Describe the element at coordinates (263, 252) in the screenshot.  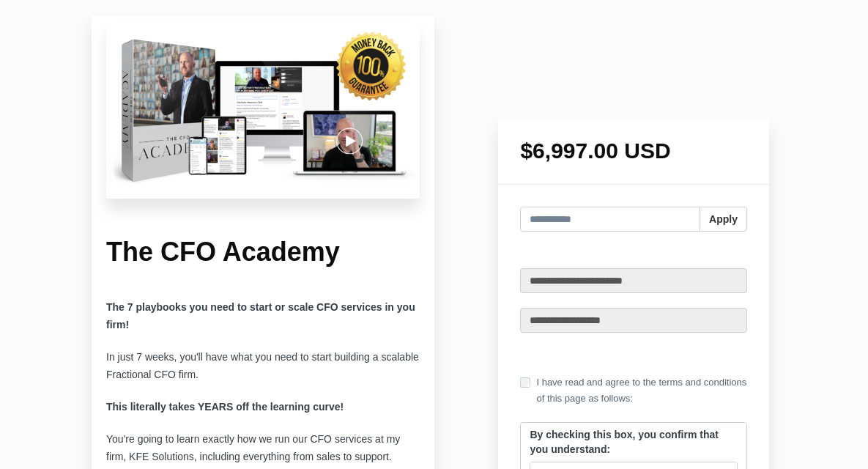
I see `h1: The CFO Academy` at that location.